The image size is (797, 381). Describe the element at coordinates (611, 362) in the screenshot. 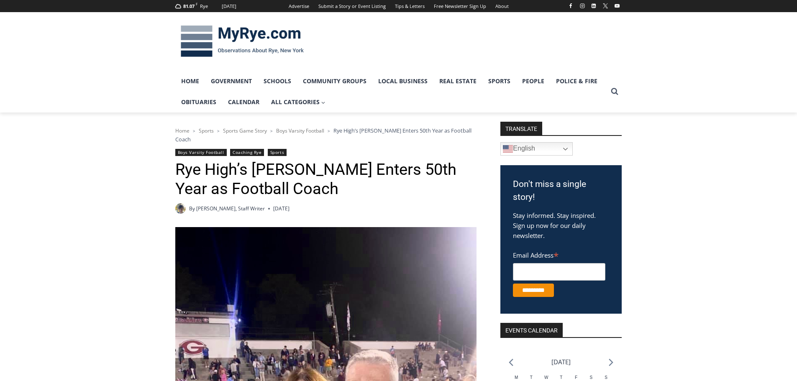

I see `a: Next month` at that location.